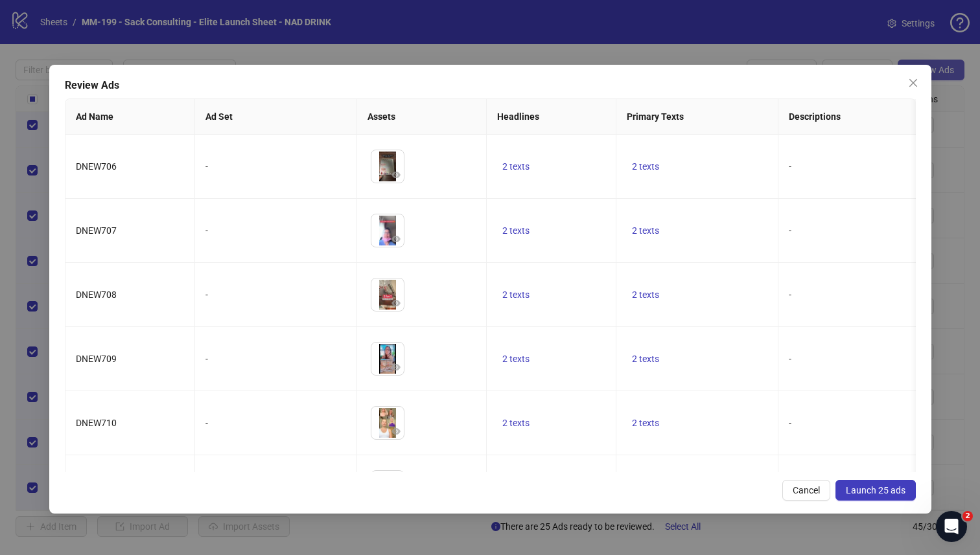  What do you see at coordinates (276, 116) in the screenshot?
I see `th: Ad Set` at bounding box center [276, 116].